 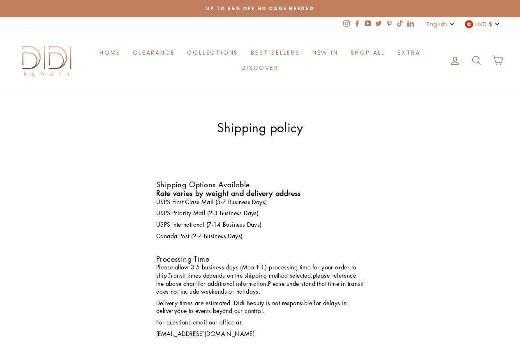 I want to click on span: USPS First Class Mail (5-7 Business Days), so click(x=211, y=202).